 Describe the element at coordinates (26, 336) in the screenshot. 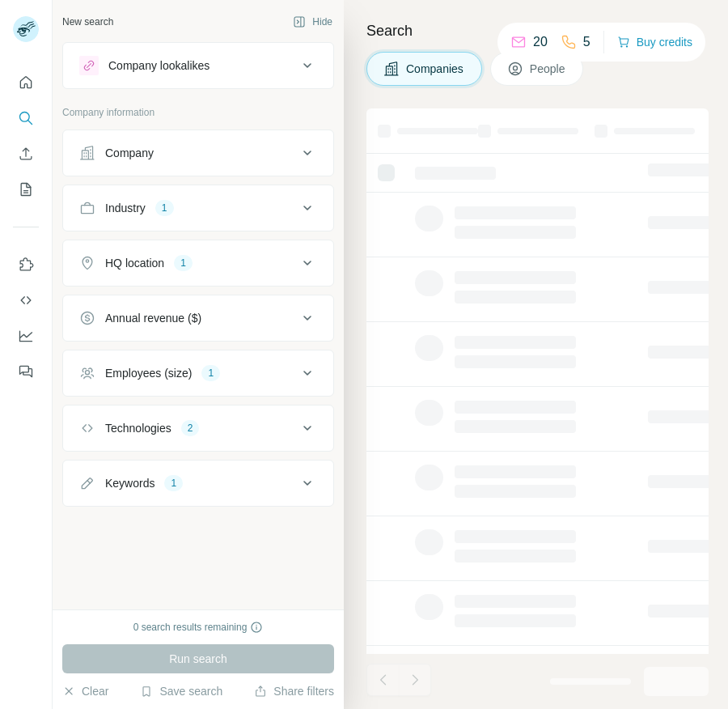

I see `button: Dashboard` at that location.